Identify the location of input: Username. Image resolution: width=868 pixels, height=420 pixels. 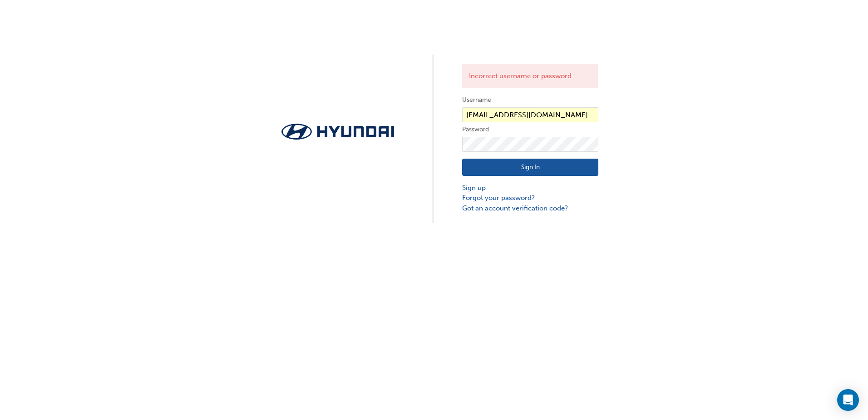
(530, 115).